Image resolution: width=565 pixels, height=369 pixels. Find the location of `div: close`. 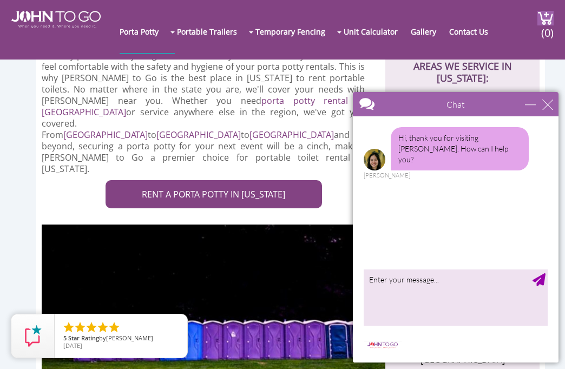

div: close is located at coordinates (201, 19).